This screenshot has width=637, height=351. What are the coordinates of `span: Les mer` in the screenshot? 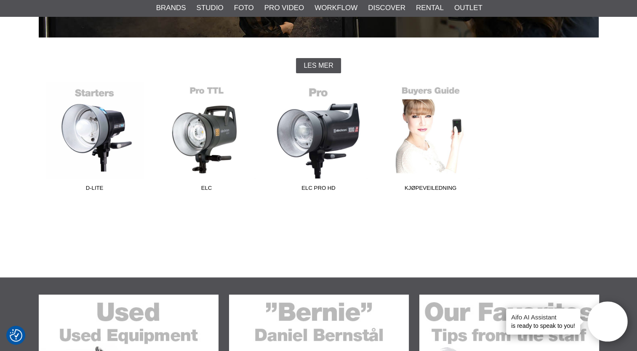 It's located at (318, 66).